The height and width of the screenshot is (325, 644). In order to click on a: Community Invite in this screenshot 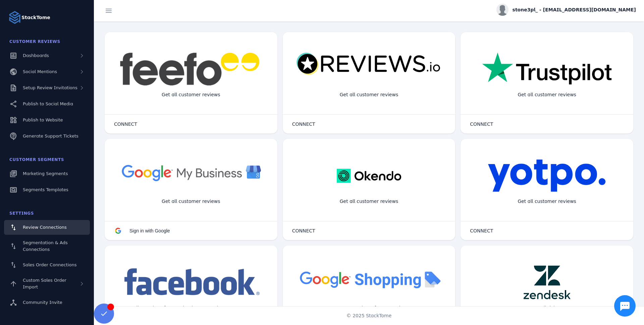, I will do `click(47, 303)`.